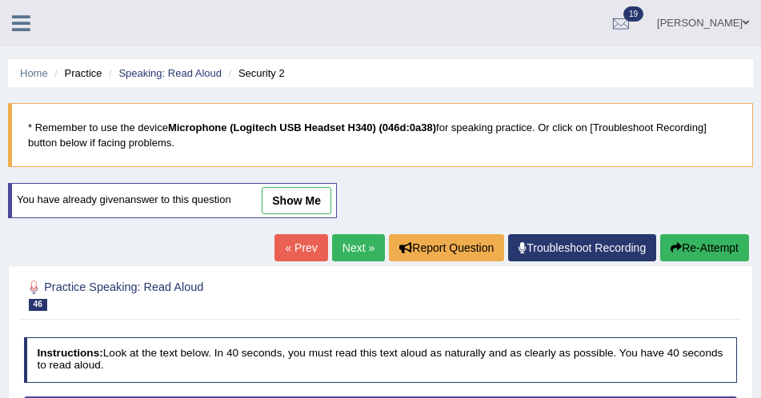 This screenshot has height=398, width=761. Describe the element at coordinates (301, 248) in the screenshot. I see `a: « Prev` at that location.